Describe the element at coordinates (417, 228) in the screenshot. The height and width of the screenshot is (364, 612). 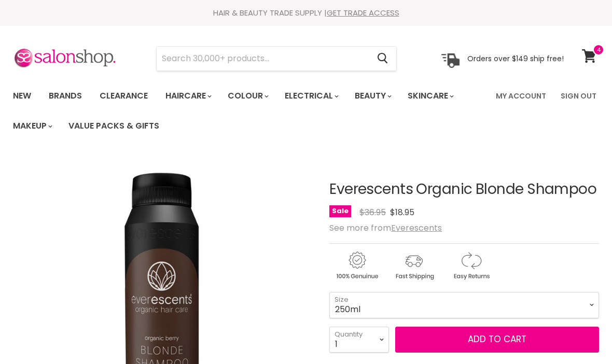
I see `u: Everescents` at that location.